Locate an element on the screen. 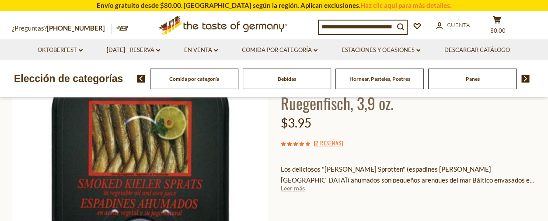 This screenshot has height=221, width=548. a: Oktoberfest is located at coordinates (60, 50).